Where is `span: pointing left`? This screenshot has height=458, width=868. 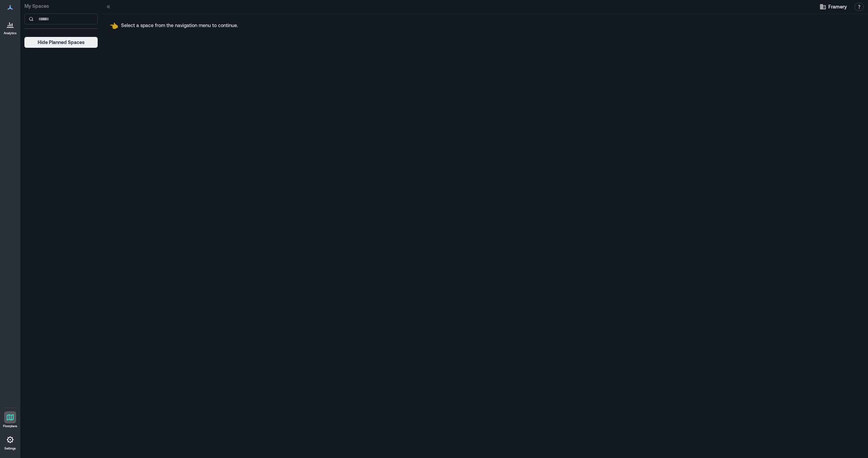
span: pointing left is located at coordinates (114, 25).